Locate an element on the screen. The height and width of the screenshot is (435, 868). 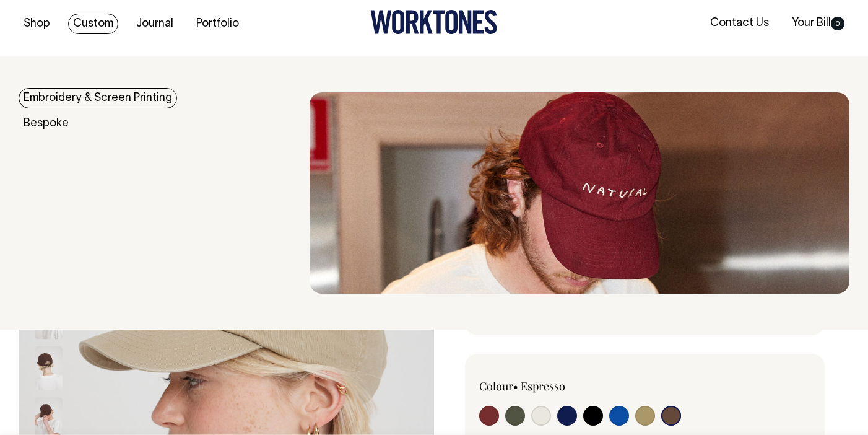
a: Embroidery & Screen Printing is located at coordinates (98, 98).